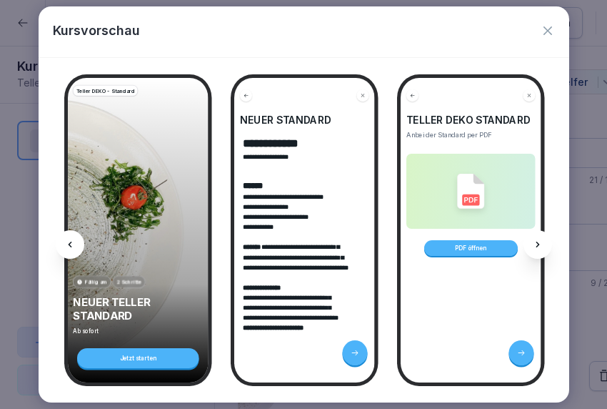 The height and width of the screenshot is (409, 607). What do you see at coordinates (96, 282) in the screenshot?
I see `p: Fällig am` at bounding box center [96, 282].